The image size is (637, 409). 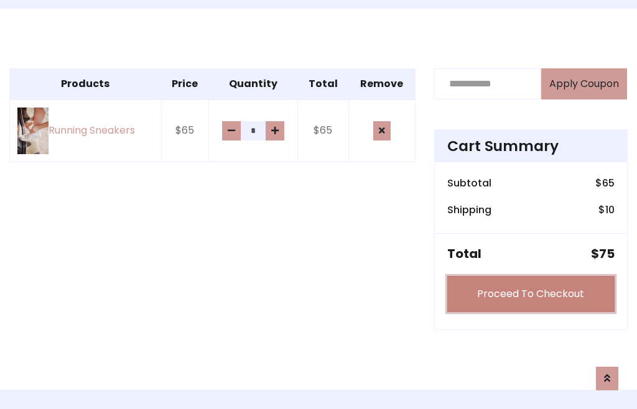 I want to click on button: Apply Coupon, so click(x=584, y=84).